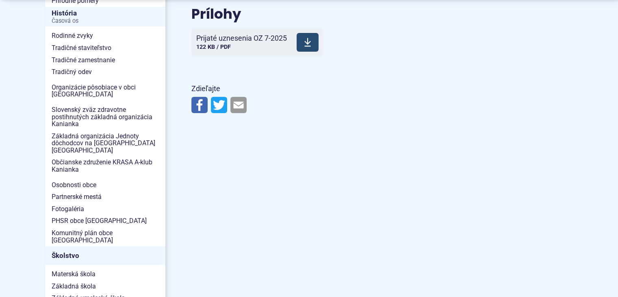 This screenshot has width=618, height=297. Describe the element at coordinates (105, 197) in the screenshot. I see `a: Partnerské mestá` at that location.